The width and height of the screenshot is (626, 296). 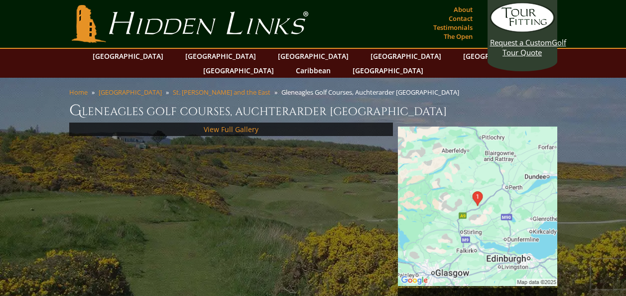 I want to click on a: View Full Gallery, so click(x=231, y=129).